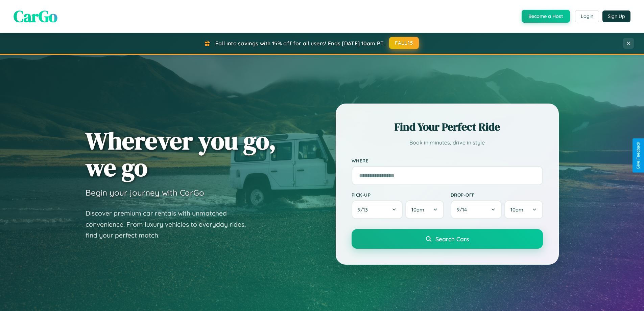 Image resolution: width=644 pixels, height=311 pixels. What do you see at coordinates (145, 193) in the screenshot?
I see `h3: Begin your journey with CarGo` at bounding box center [145, 193].